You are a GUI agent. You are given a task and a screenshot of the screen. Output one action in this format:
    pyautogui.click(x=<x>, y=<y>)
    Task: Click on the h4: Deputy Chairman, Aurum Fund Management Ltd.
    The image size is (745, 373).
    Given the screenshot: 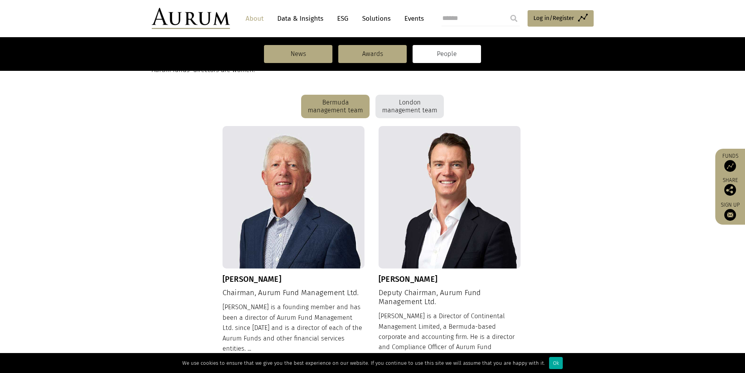 What is the action you would take?
    pyautogui.click(x=450, y=297)
    